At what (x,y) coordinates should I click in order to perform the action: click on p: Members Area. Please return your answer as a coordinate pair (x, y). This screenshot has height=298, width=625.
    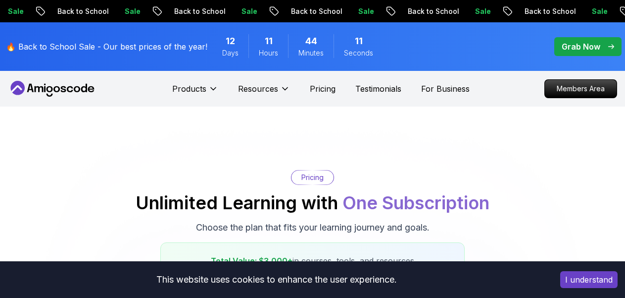
    Looking at the image, I should click on (581, 89).